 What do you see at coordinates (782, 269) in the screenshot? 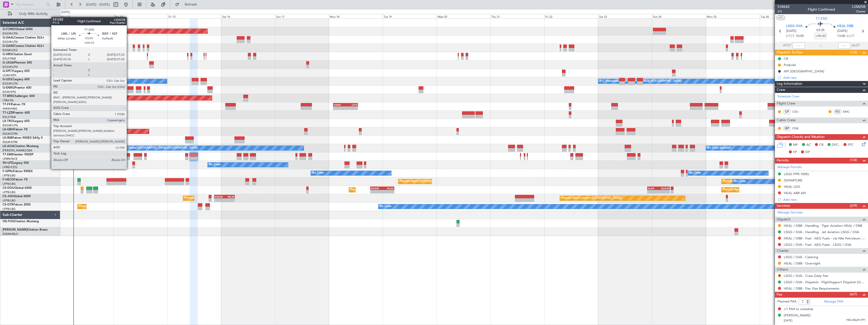
I see `span: Others` at bounding box center [782, 269].